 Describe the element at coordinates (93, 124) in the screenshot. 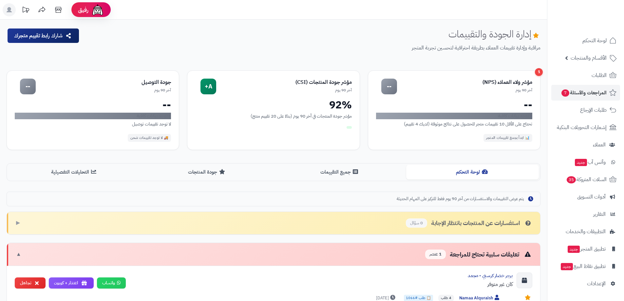

I see `div: لا توجد تقييمات توصيل` at that location.